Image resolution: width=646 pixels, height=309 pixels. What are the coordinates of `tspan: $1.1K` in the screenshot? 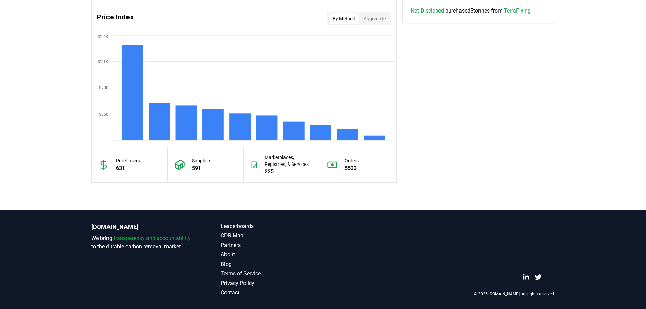 It's located at (103, 62).